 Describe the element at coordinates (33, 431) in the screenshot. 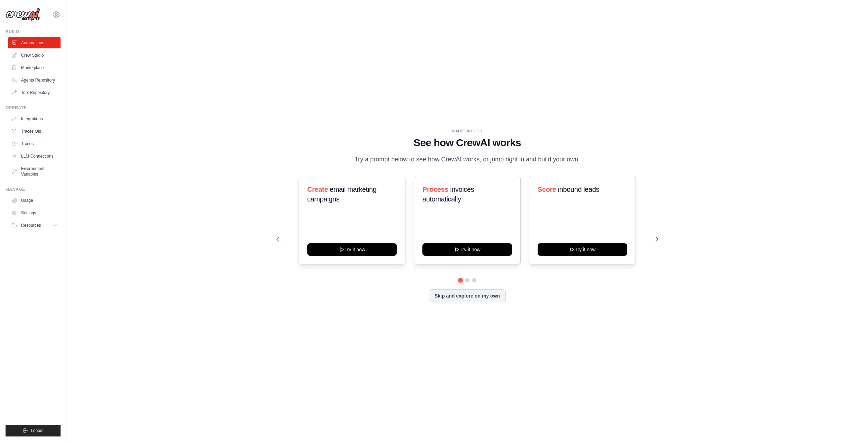

I see `button: Logout` at that location.